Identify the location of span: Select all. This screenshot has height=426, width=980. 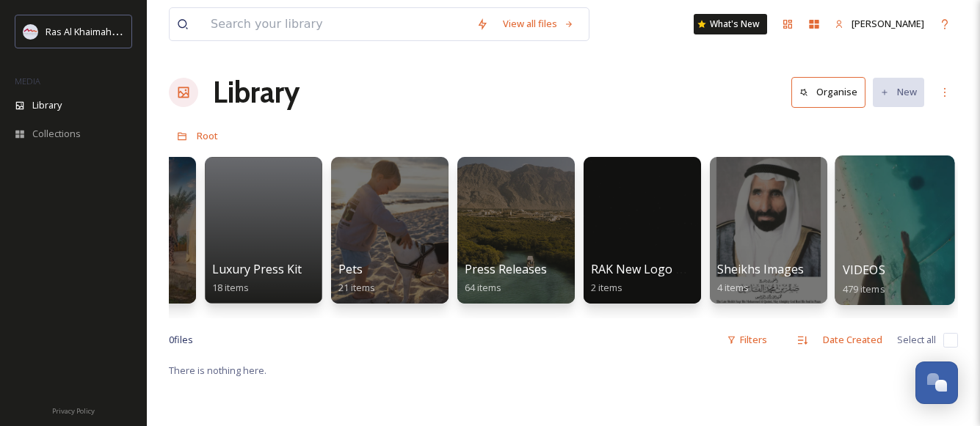
(916, 339).